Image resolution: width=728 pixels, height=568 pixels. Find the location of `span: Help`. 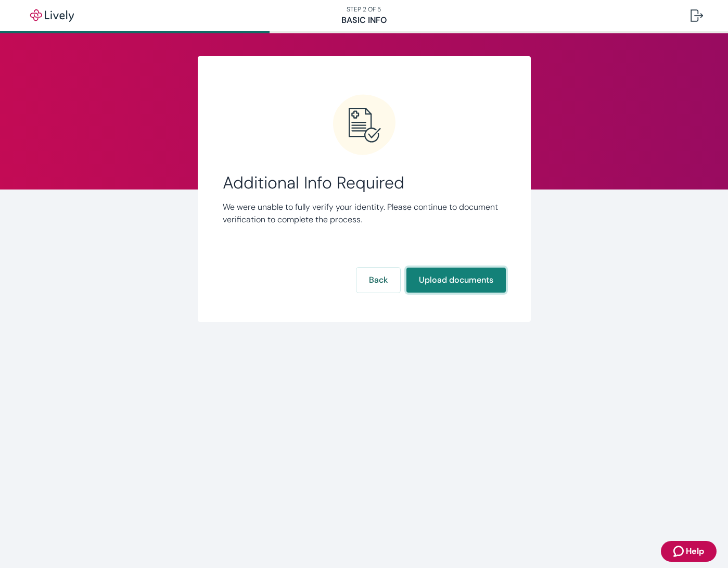

span: Help is located at coordinates (695, 552).